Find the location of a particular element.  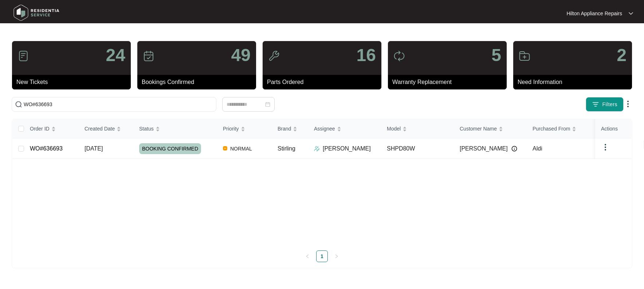

p: Parts Ordered is located at coordinates (324, 82).